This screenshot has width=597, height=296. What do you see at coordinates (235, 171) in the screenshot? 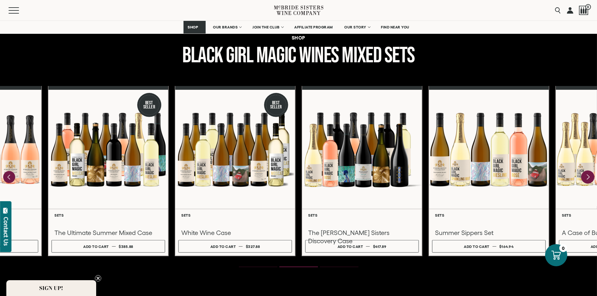
I see `a: Best Seller White Wine Case Sets White Wine Case Add to cart $327.88` at bounding box center [235, 171].